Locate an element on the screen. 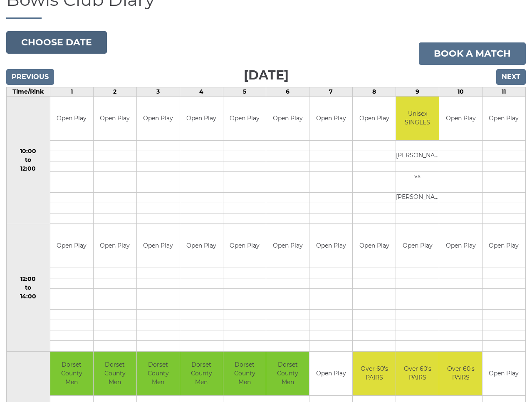 The width and height of the screenshot is (532, 402). button: Choose date is located at coordinates (57, 43).